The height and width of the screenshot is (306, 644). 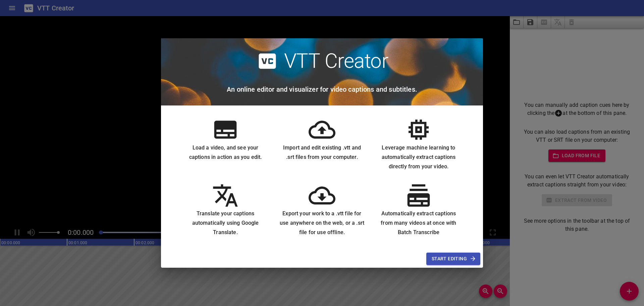 What do you see at coordinates (322, 223) in the screenshot?
I see `h6: Export your work to a .vtt file for use anywhere on the web, or a .srt file for use offline.` at bounding box center [322, 223].